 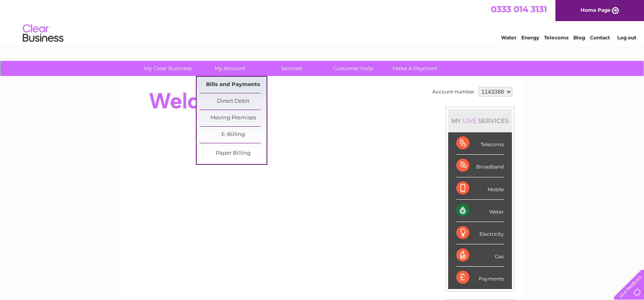 I want to click on div: LIVE, so click(x=470, y=121).